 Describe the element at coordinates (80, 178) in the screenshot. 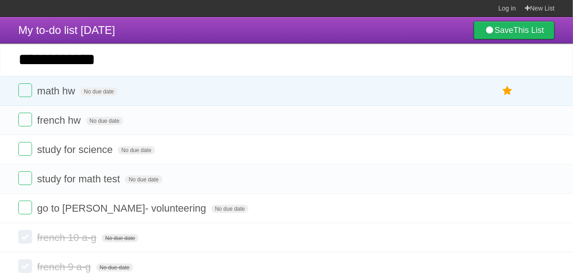

I see `span: study for math test` at that location.